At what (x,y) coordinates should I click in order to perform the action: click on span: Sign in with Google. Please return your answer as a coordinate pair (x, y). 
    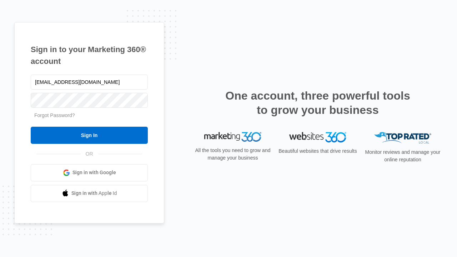
    Looking at the image, I should click on (94, 172).